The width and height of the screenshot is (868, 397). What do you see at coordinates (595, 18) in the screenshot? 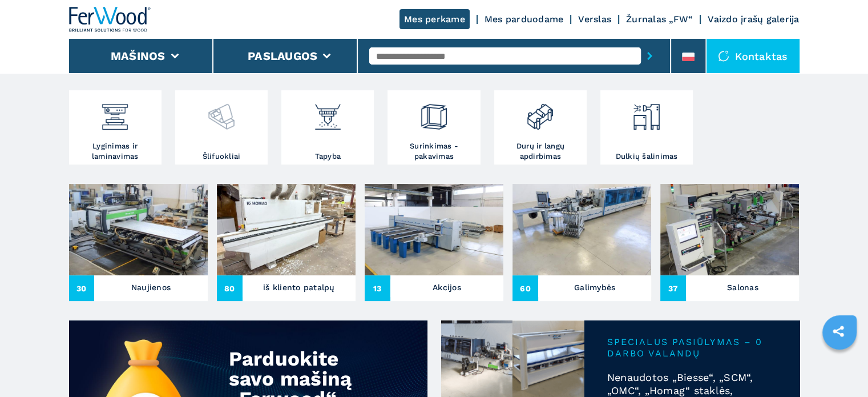
I see `a: Verslas` at bounding box center [595, 18].